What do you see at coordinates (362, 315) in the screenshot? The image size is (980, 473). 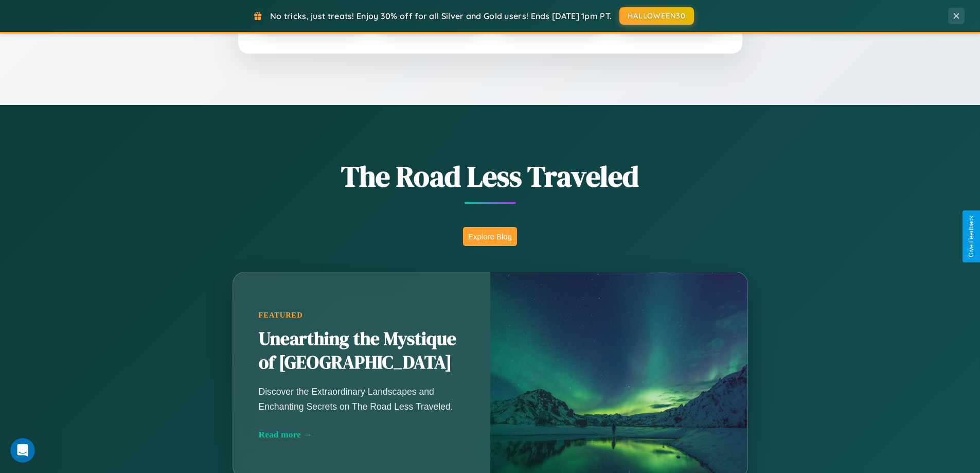 I see `div: Featured` at bounding box center [362, 315].